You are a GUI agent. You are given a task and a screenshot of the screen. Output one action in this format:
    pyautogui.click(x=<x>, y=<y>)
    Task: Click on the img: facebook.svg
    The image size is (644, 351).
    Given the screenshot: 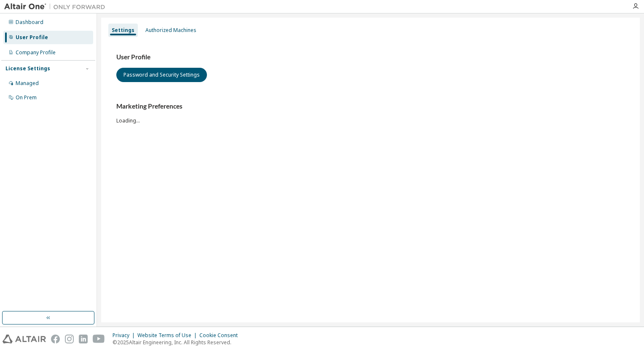 What is the action you would take?
    pyautogui.click(x=55, y=339)
    